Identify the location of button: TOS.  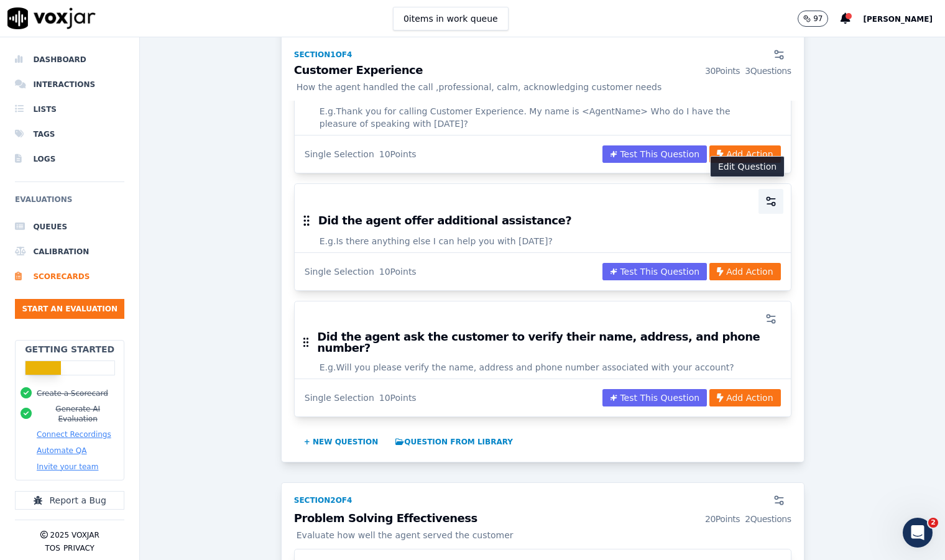
(52, 548).